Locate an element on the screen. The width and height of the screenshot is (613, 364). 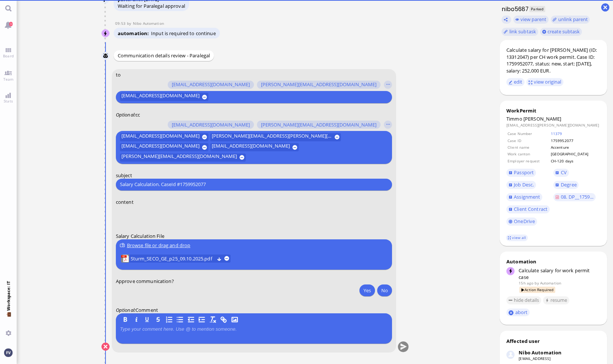
span: 08. DP__1759... is located at coordinates (577, 197).